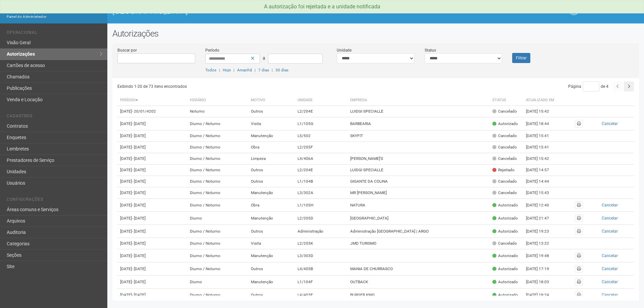  What do you see at coordinates (271, 159) in the screenshot?
I see `td: Limpeza` at bounding box center [271, 159].